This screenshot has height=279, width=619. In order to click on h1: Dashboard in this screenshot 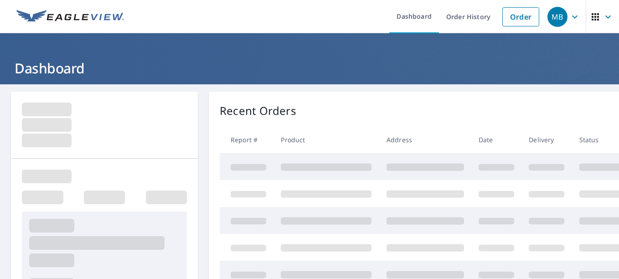, I will do `click(309, 68)`.